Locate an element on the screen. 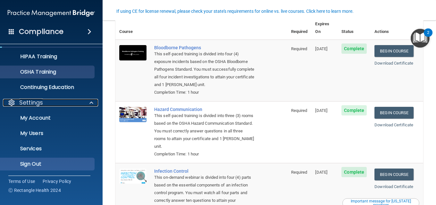  img: PMB logo is located at coordinates (51, 13).